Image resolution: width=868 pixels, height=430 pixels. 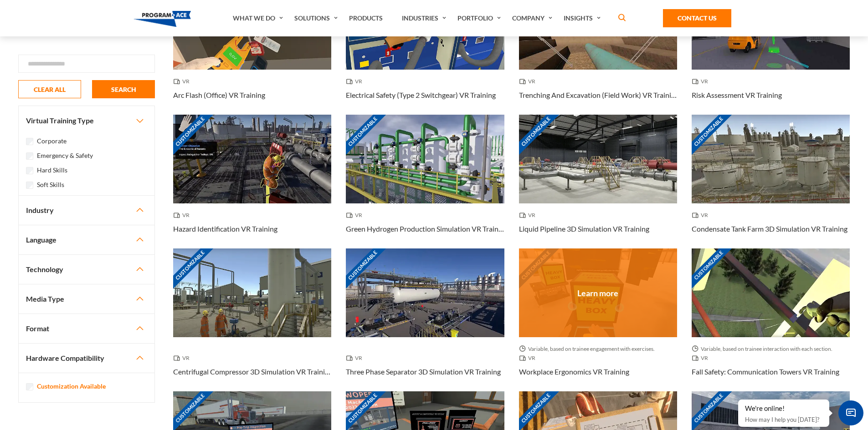 I want to click on a: Customizable Thumbnail - Workplace Ergonomics VR Training Variable, based on trainee engagement w..., so click(x=598, y=320).